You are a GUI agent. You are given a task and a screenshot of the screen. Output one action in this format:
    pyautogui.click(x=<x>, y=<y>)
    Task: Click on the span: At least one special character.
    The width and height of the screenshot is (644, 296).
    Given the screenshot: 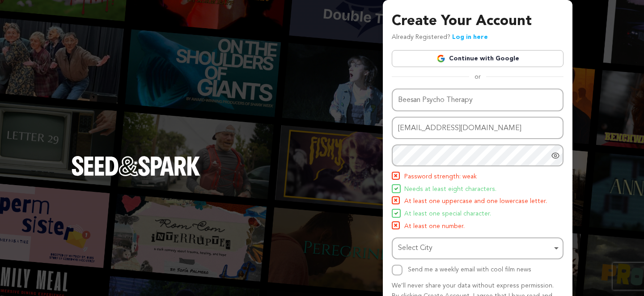 What is the action you would take?
    pyautogui.click(x=447, y=214)
    